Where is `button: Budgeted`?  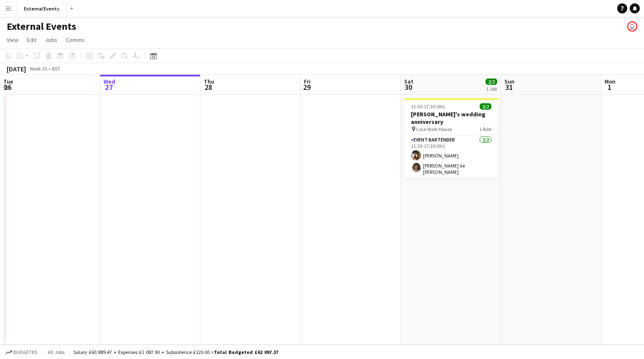 button: Budgeted is located at coordinates (21, 352).